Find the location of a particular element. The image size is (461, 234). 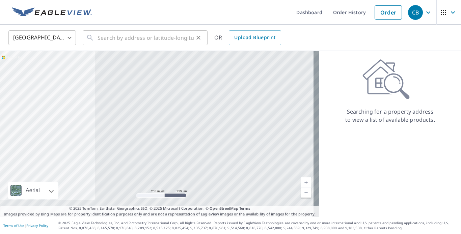

a: Order is located at coordinates (388, 12).